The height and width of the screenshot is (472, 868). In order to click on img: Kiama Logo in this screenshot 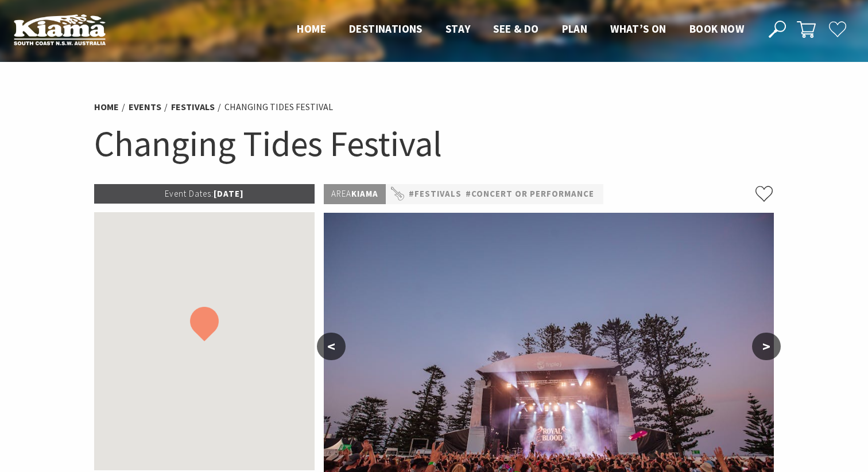, I will do `click(60, 29)`.